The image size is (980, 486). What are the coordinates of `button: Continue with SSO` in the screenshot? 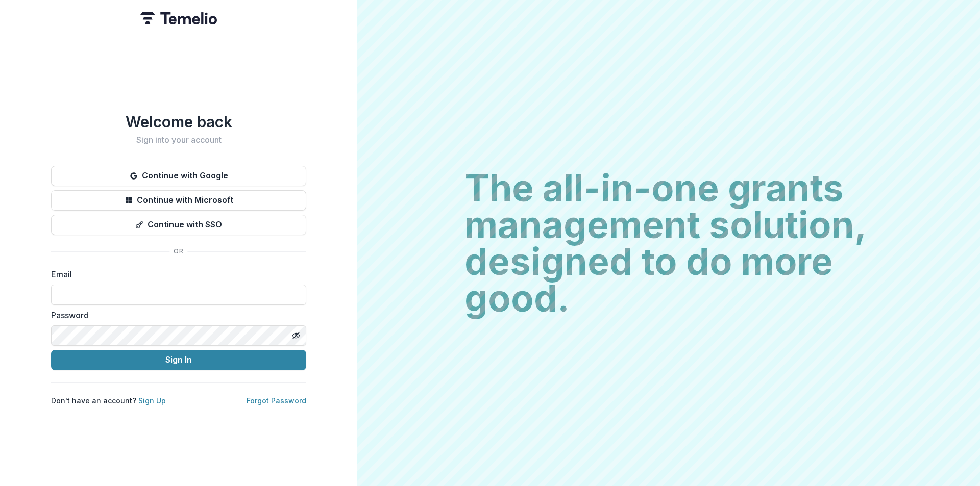 It's located at (178, 225).